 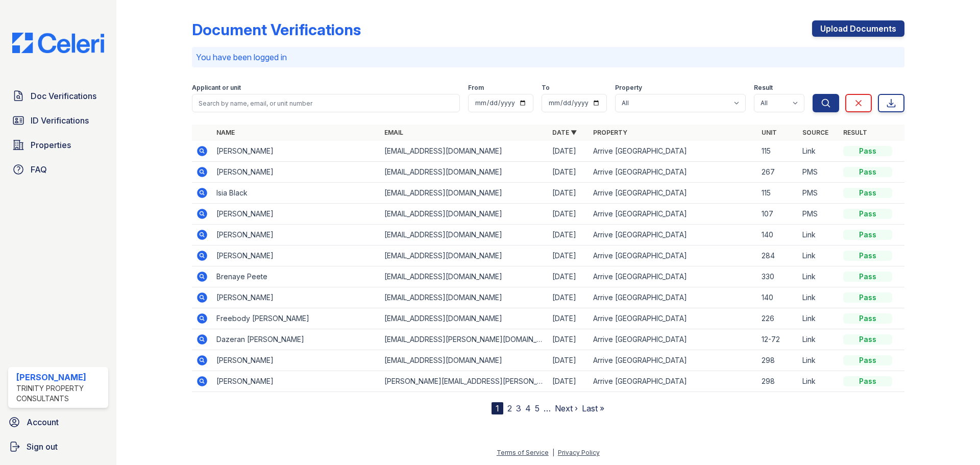 I want to click on label: Result, so click(x=763, y=88).